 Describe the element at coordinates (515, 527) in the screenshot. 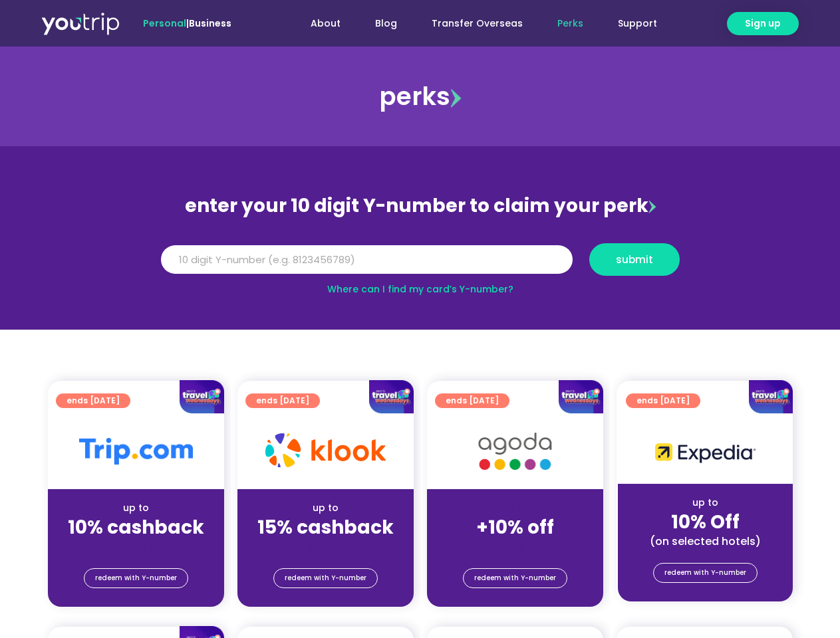

I see `strong: +10% off` at that location.